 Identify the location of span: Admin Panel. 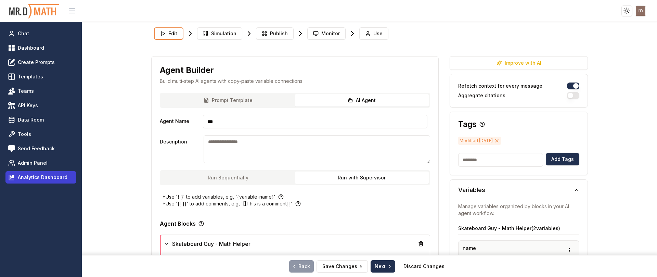
(32, 163).